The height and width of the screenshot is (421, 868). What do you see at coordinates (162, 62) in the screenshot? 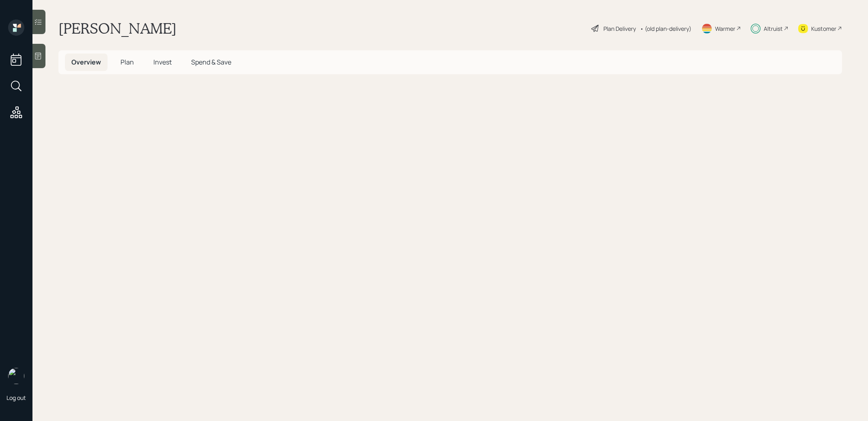
I see `span: Invest` at bounding box center [162, 62].